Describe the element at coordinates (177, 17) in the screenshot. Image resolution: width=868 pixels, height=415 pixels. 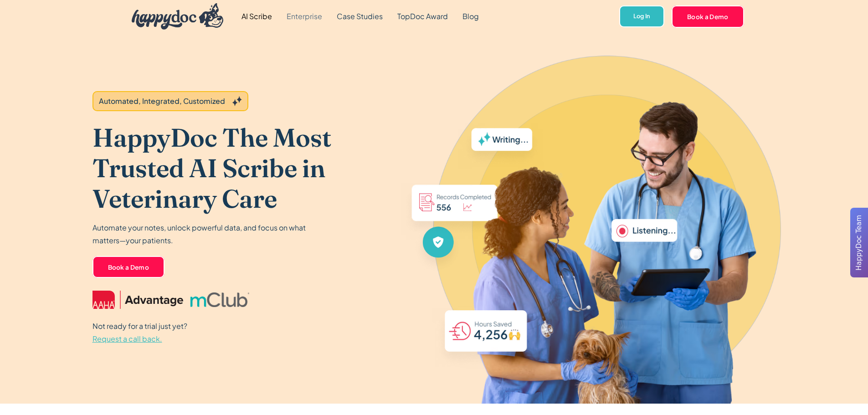
I see `img: HappyDoc Logo: A happy dog with his ear up, listening.` at that location.